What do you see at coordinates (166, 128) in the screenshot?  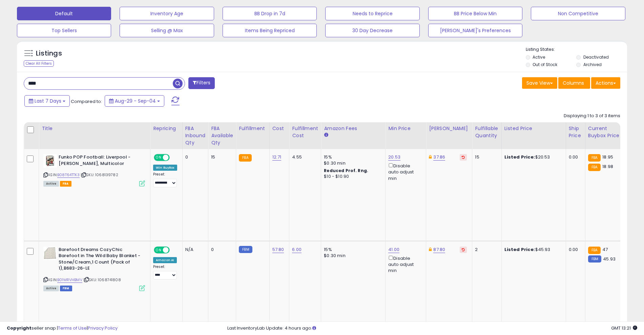 I see `div: Repricing` at bounding box center [166, 128].